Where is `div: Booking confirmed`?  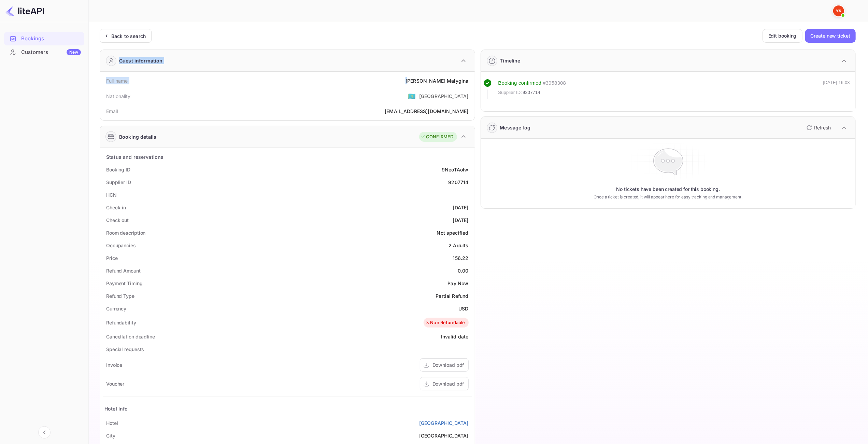
div: Booking confirmed is located at coordinates (520, 83).